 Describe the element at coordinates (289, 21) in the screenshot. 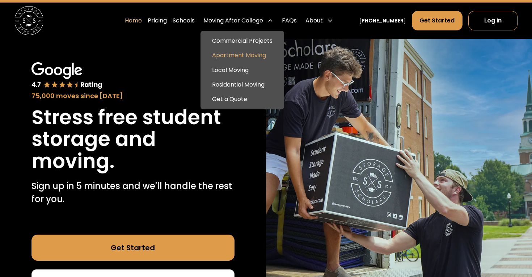

I see `a: FAQs` at that location.